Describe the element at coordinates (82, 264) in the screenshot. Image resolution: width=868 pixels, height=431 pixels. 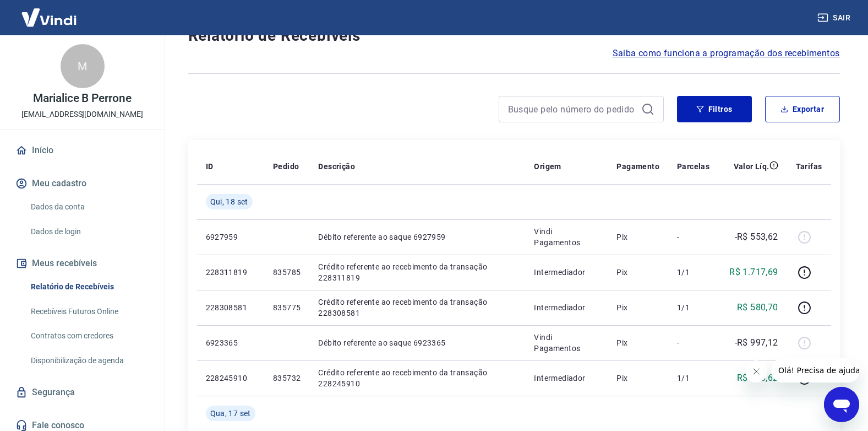
I see `button: Meus recebíveis` at that location.